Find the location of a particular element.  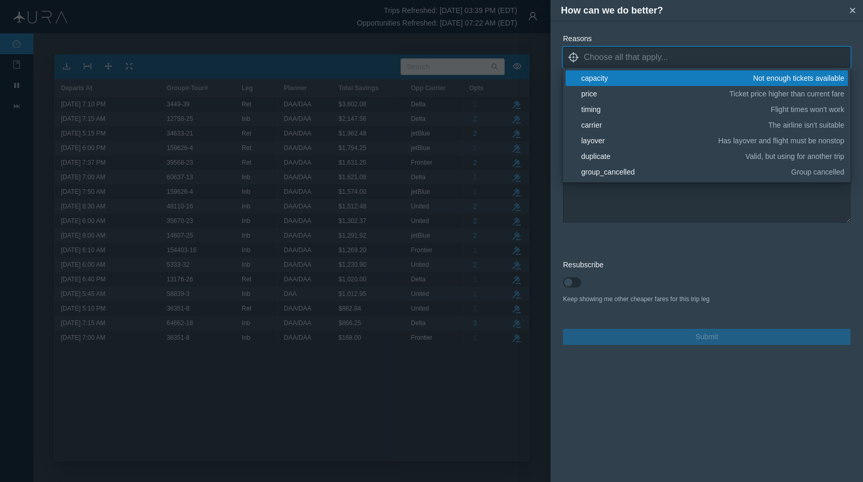

span: Valid, but using for another trip is located at coordinates (795, 156).